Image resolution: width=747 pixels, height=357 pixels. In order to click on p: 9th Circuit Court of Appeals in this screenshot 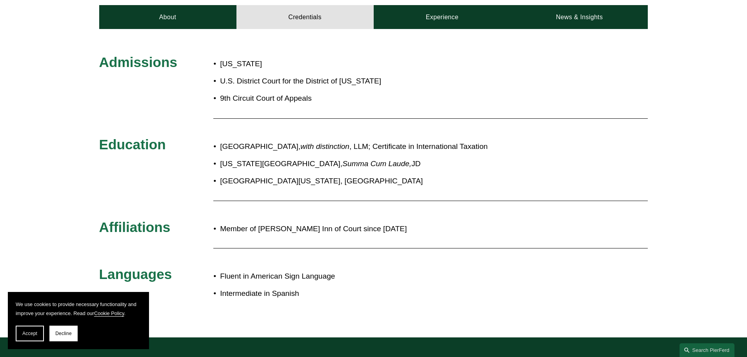, I will do `click(320, 98)`.